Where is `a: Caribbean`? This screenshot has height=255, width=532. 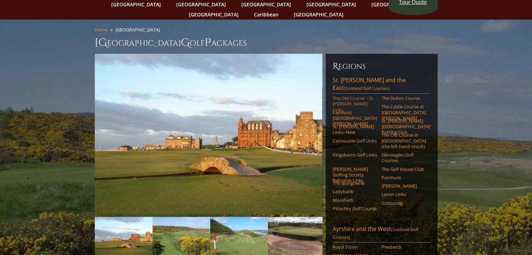 a: Caribbean is located at coordinates (266, 14).